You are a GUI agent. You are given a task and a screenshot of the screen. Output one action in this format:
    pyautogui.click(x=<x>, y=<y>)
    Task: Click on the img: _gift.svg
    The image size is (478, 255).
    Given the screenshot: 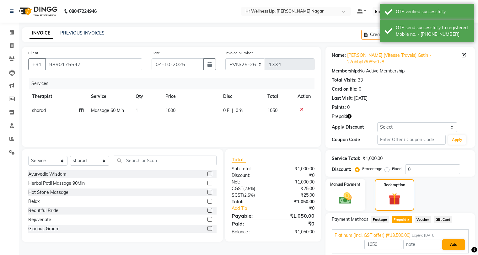 What is the action you would take?
    pyautogui.click(x=395, y=199)
    